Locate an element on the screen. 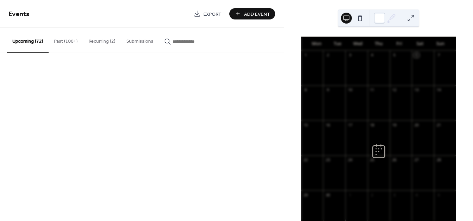 Image resolution: width=473 pixels, height=221 pixels. div: 22 is located at coordinates (305, 160).